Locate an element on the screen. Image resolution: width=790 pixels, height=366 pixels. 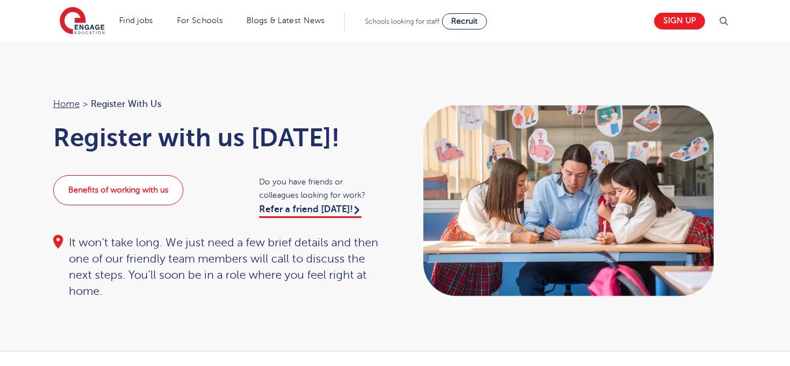
a: For Schools is located at coordinates (200, 20).